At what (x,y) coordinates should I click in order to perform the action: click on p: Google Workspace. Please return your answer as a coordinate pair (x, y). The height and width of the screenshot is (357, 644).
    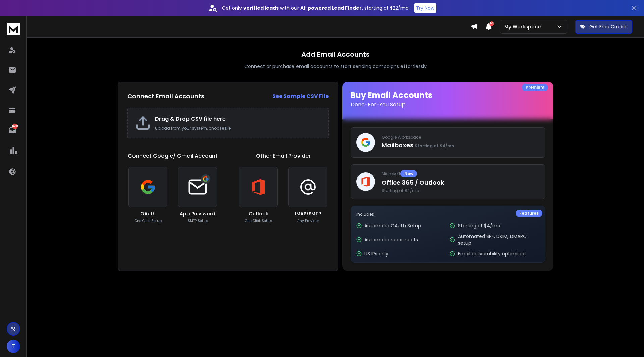
    Looking at the image, I should click on (461, 137).